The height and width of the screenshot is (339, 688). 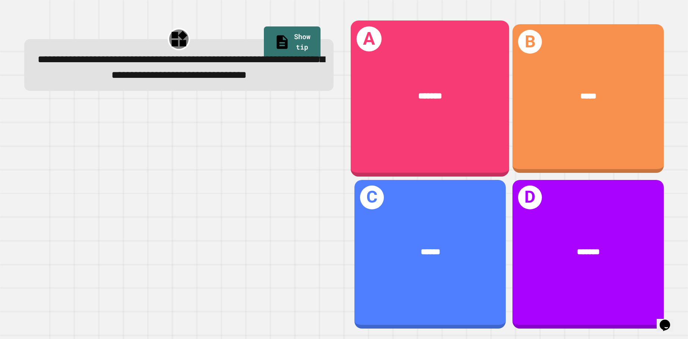 I want to click on a: Show tip, so click(x=292, y=43).